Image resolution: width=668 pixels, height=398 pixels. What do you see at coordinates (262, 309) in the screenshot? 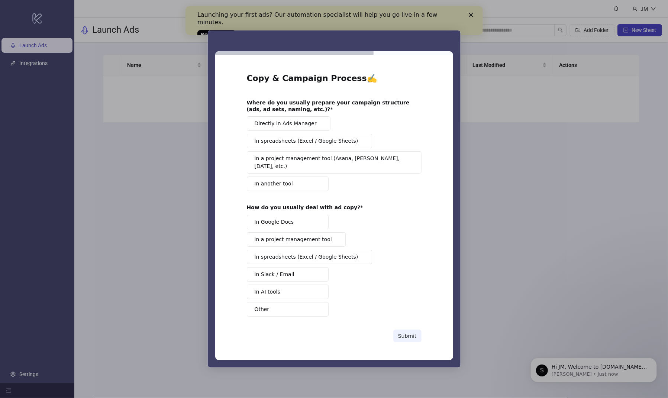
I see `span: Other` at bounding box center [262, 309].